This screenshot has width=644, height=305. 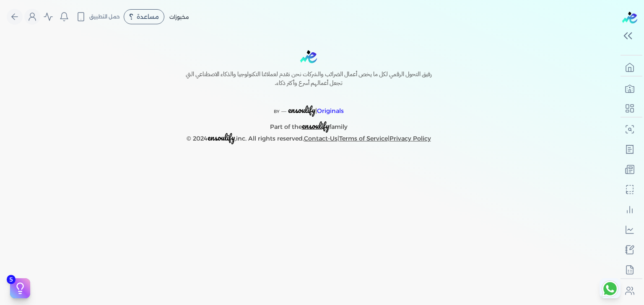 What do you see at coordinates (98, 17) in the screenshot?
I see `button: حمل التطبيق` at bounding box center [98, 17].